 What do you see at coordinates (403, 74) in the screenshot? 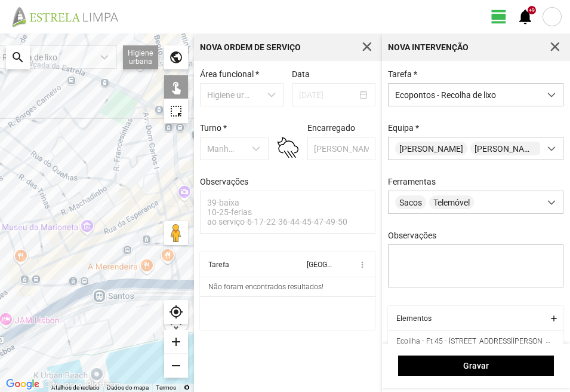
I see `label: Tarefa *` at bounding box center [403, 74].